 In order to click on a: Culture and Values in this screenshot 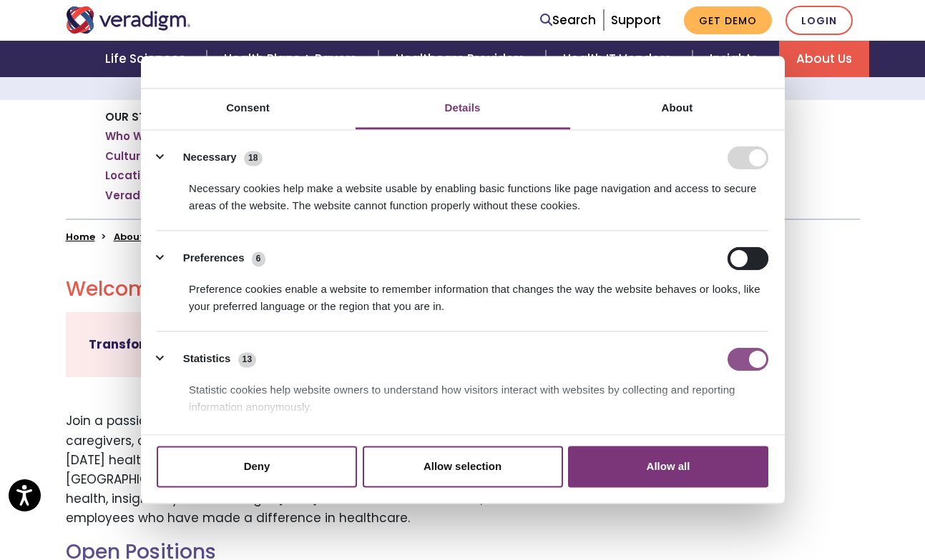, I will do `click(160, 157)`.